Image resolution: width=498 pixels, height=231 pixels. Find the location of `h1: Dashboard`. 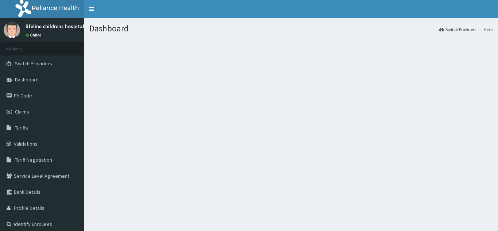

h1: Dashboard is located at coordinates (291, 28).